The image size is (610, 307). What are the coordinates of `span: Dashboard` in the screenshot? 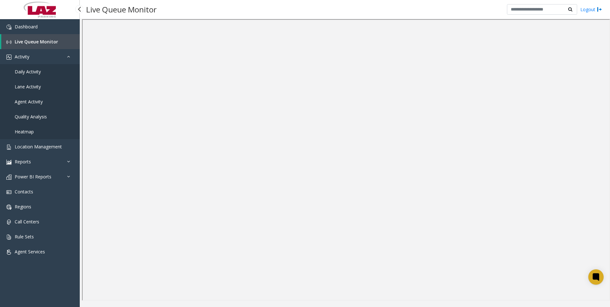 It's located at (26, 26).